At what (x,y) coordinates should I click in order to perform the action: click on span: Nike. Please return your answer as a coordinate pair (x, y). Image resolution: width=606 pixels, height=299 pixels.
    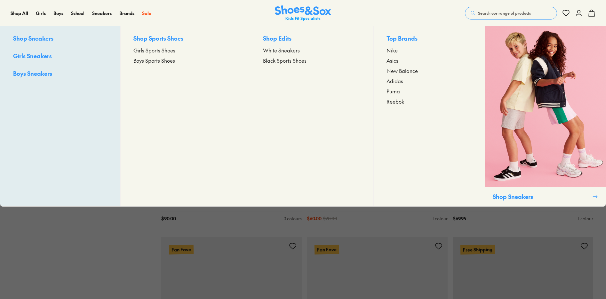
    Looking at the image, I should click on (392, 50).